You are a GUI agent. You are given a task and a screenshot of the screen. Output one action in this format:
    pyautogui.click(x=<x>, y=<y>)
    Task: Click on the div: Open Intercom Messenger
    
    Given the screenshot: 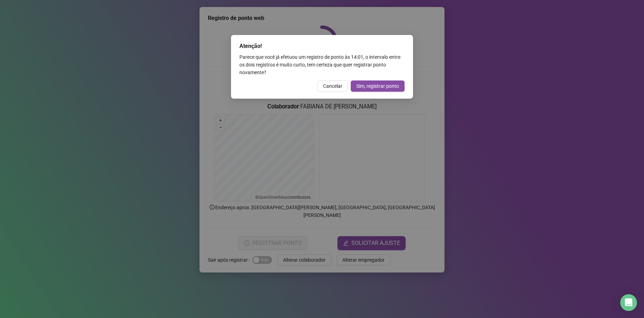 What is the action you would take?
    pyautogui.click(x=629, y=303)
    